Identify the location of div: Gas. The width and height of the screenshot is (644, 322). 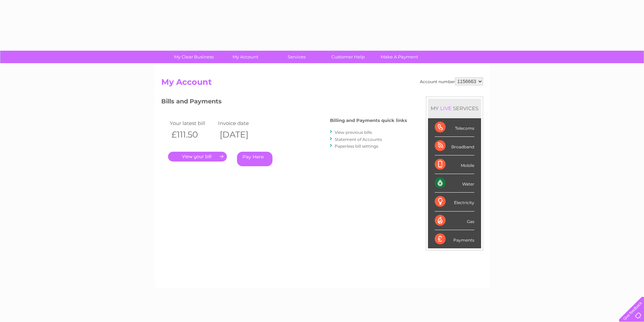
(454, 221).